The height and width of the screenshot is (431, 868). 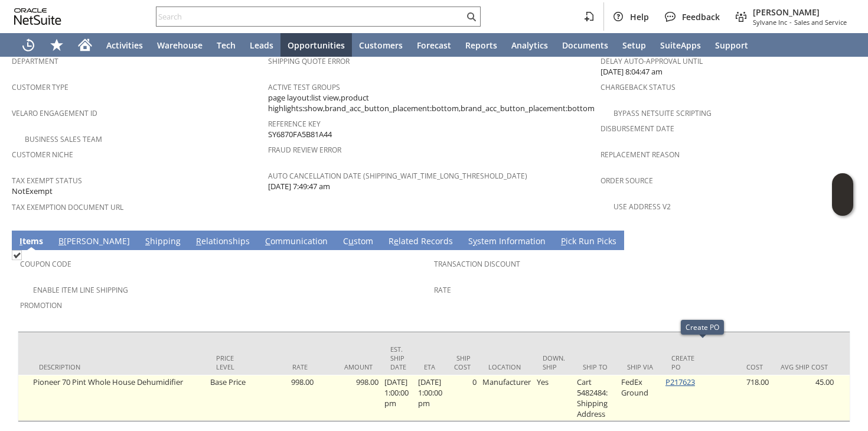 What do you see at coordinates (475, 241) in the screenshot?
I see `span: y` at bounding box center [475, 241].